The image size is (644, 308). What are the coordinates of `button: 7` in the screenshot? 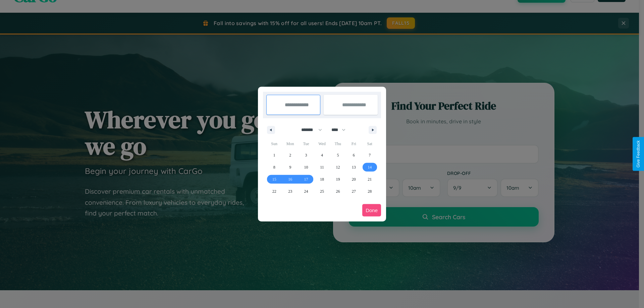 It's located at (370, 155).